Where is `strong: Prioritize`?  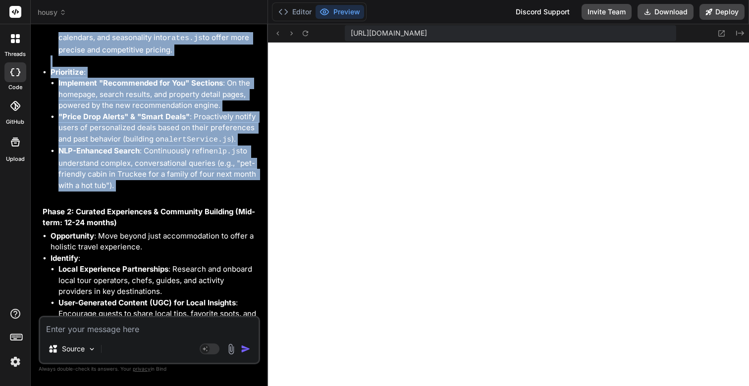
strong: Prioritize is located at coordinates (67, 72).